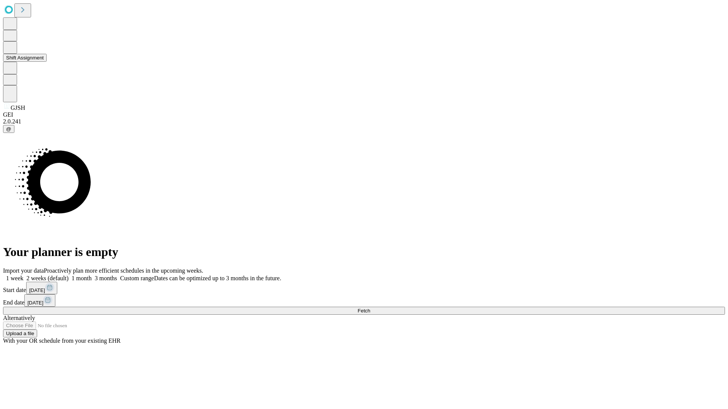 The image size is (728, 409). I want to click on span: 2 weeks (default), so click(47, 278).